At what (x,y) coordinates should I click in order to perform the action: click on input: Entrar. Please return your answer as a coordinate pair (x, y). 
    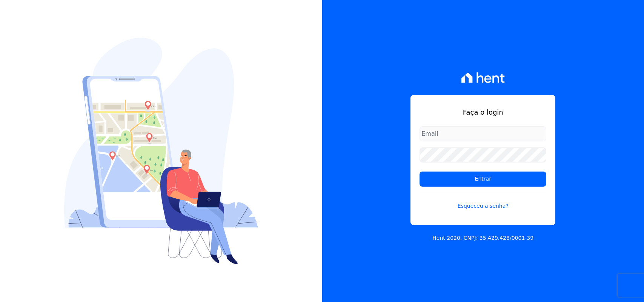
    Looking at the image, I should click on (482, 179).